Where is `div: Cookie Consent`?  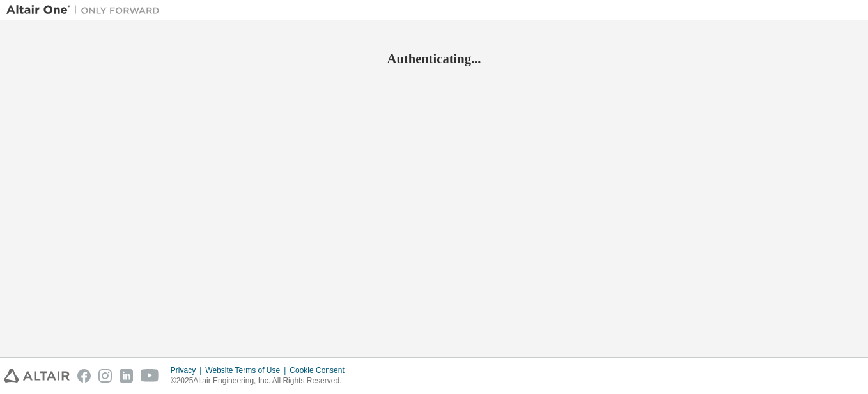 div: Cookie Consent is located at coordinates (320, 371).